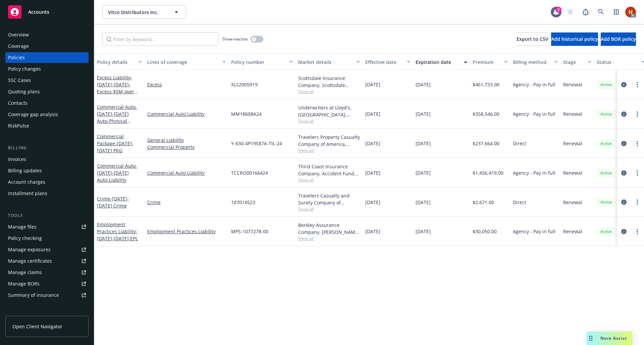 This screenshot has width=644, height=345. Describe the element at coordinates (47, 126) in the screenshot. I see `a: RiskPulse` at that location.